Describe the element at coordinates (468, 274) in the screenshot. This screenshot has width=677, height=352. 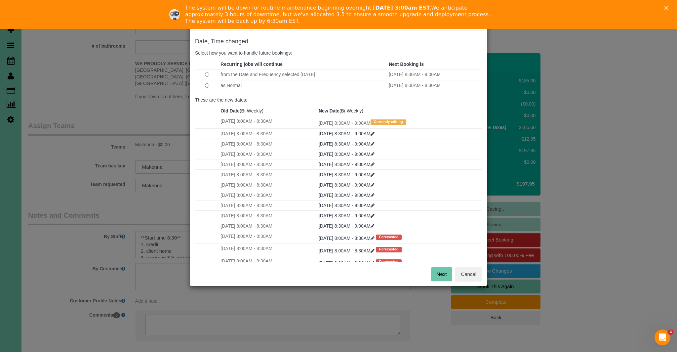
I see `button: Cancel` at that location.